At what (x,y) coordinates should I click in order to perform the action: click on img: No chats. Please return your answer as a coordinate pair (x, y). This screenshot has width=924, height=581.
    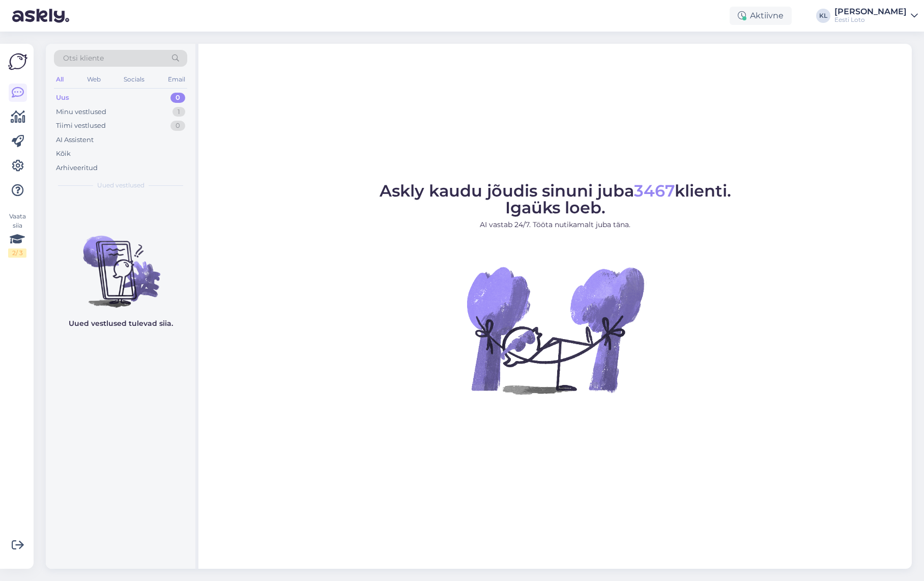
    Looking at the image, I should click on (120, 263).